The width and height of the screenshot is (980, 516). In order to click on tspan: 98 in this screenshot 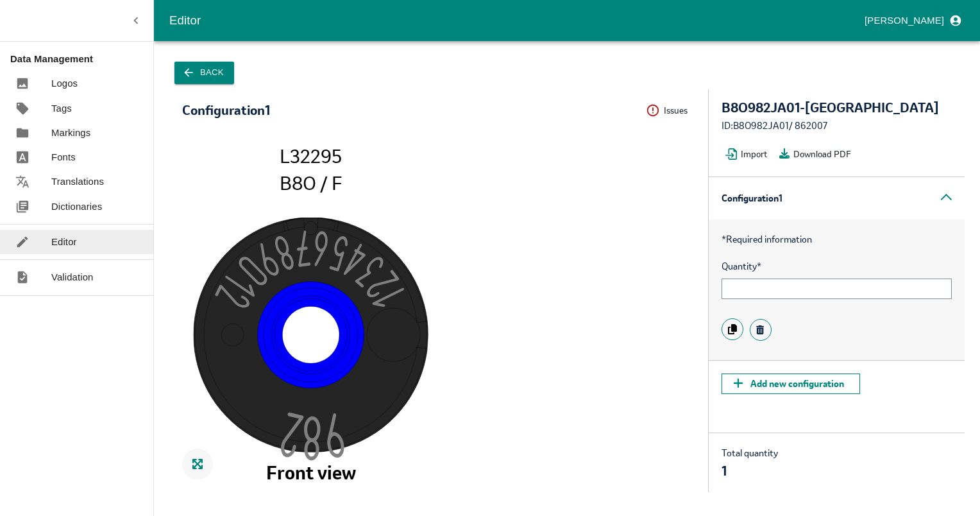, I will do `click(322, 436)`.